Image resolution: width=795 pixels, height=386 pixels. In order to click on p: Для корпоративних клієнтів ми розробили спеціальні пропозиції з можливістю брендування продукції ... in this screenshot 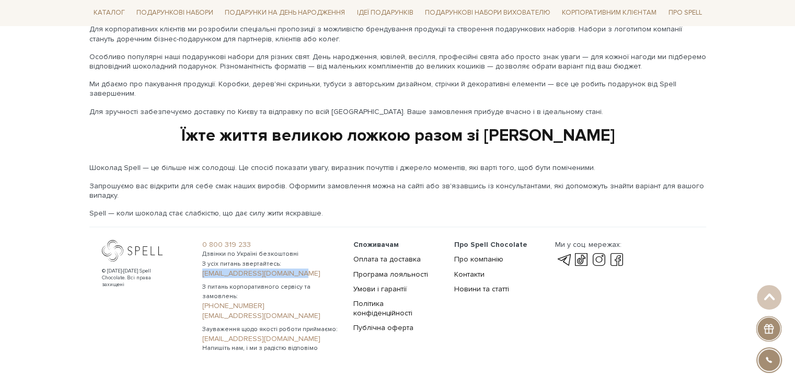, I will do `click(398, 34)`.